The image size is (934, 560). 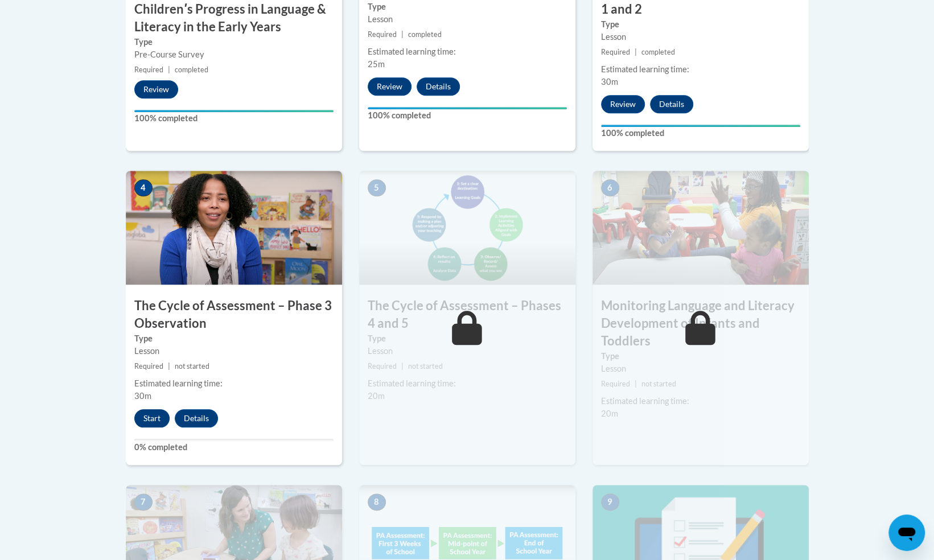 What do you see at coordinates (611, 502) in the screenshot?
I see `span: 9` at bounding box center [611, 502].